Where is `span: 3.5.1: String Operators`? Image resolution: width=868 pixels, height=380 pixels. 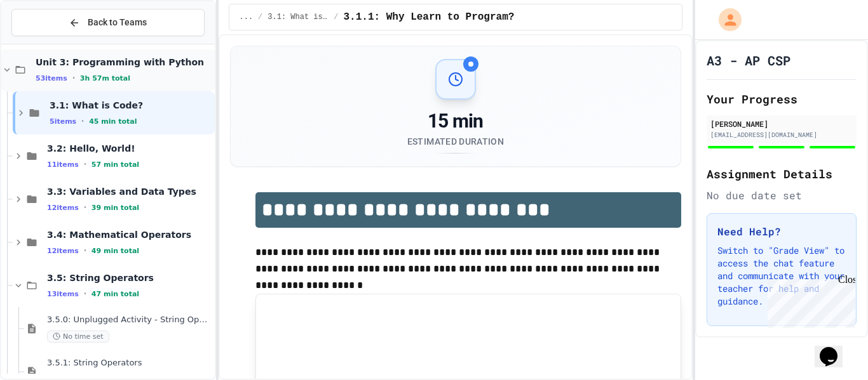 span: 3.5.1: String Operators is located at coordinates (130, 363).